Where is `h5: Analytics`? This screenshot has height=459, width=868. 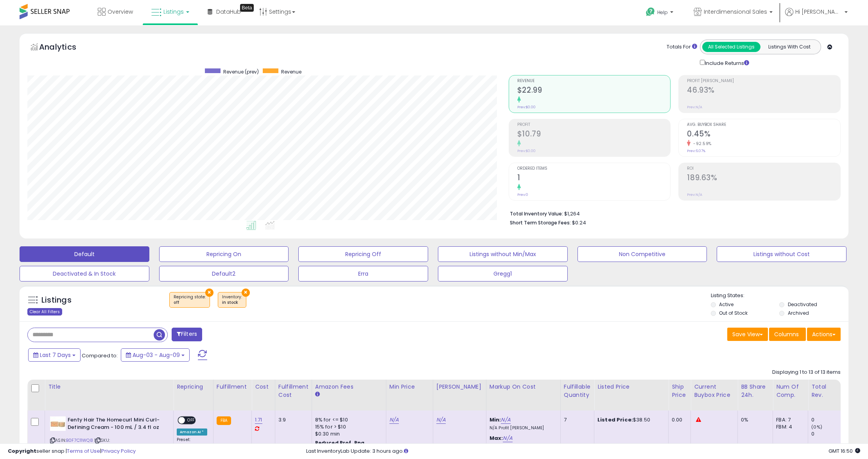 h5: Analytics is located at coordinates (66, 48).